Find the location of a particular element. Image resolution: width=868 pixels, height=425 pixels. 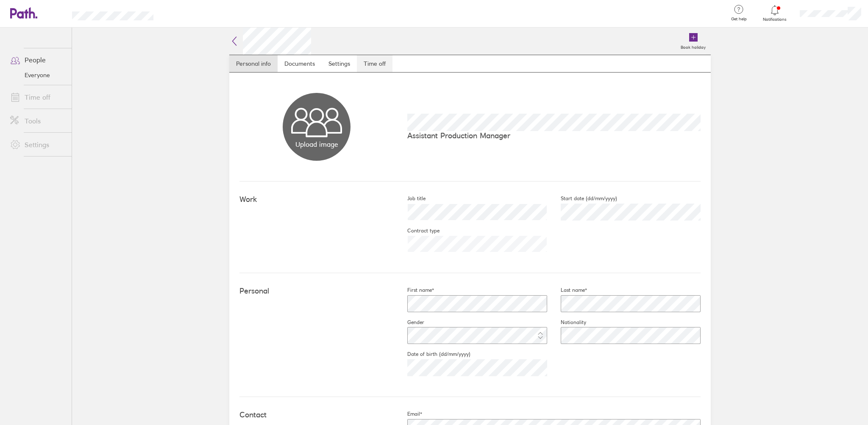

span: Notifications is located at coordinates (775, 20).